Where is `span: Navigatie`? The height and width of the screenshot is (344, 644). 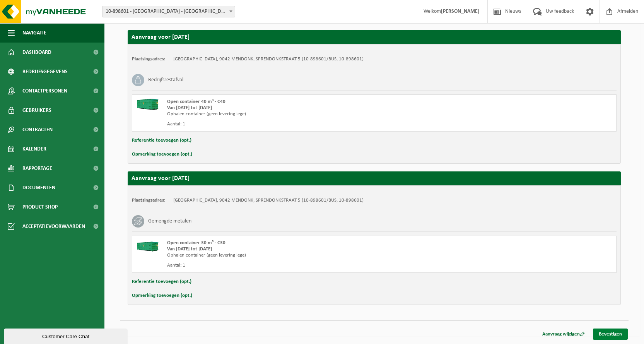
span: Navigatie is located at coordinates (34, 33).